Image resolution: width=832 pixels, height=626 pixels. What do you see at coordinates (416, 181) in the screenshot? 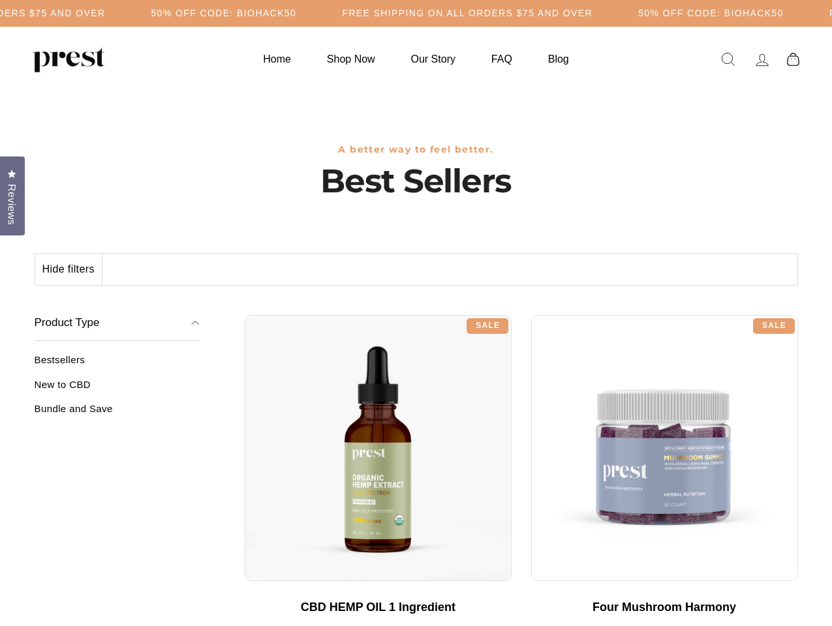
I see `h1: Best Sellers` at bounding box center [416, 181].